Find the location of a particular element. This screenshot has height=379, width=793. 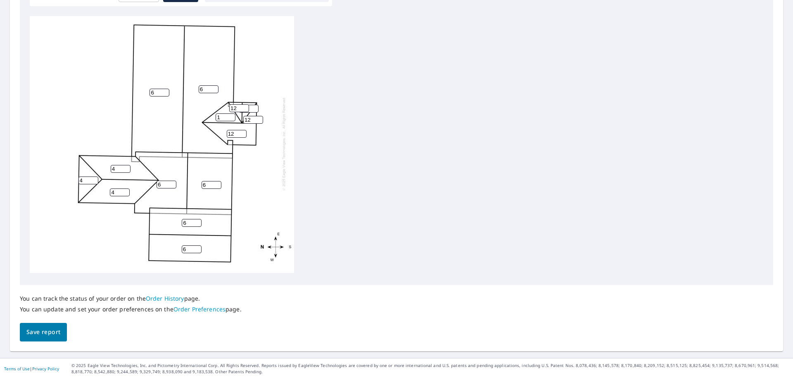

p: You can update and set your order preferences on the page. is located at coordinates (130, 310).